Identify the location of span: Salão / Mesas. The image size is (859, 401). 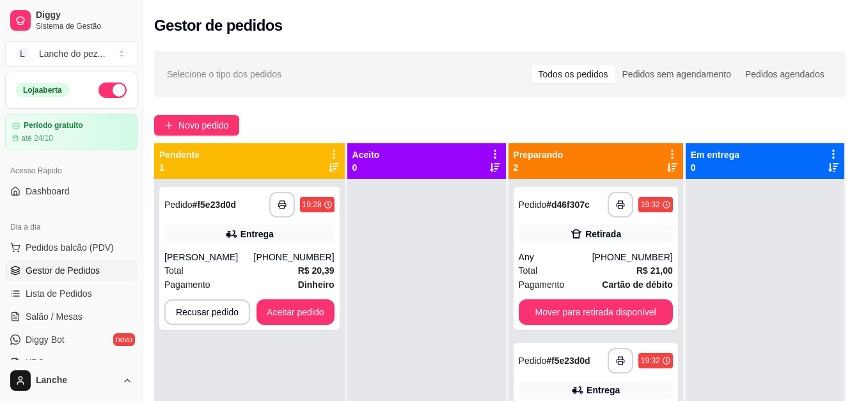
(54, 317).